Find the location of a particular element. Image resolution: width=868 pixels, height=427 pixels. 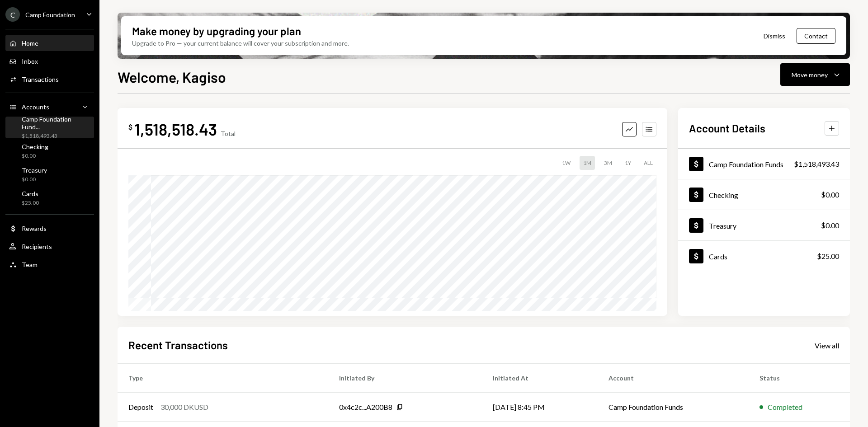

div: 1M is located at coordinates (588, 163).